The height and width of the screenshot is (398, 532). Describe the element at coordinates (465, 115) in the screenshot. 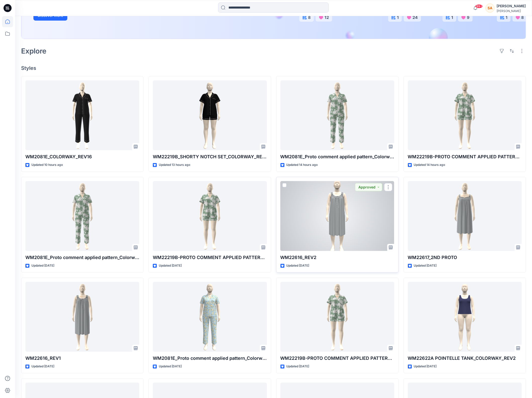

I see `a: WM22219B-PROTO COMMENT APPLIED PATTERN_COLORWAY_REV9` at that location.